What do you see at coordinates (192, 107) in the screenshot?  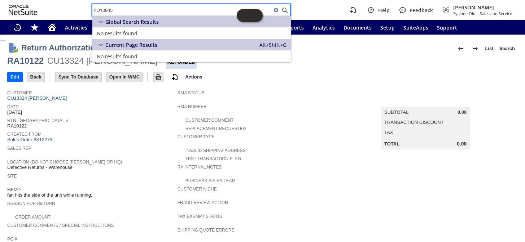 I see `a: RMA Number` at bounding box center [192, 107].